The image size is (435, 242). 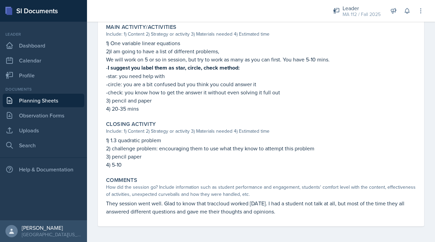 I want to click on p: -circle: you are a bit confused but you think you could answer it, so click(x=261, y=84).